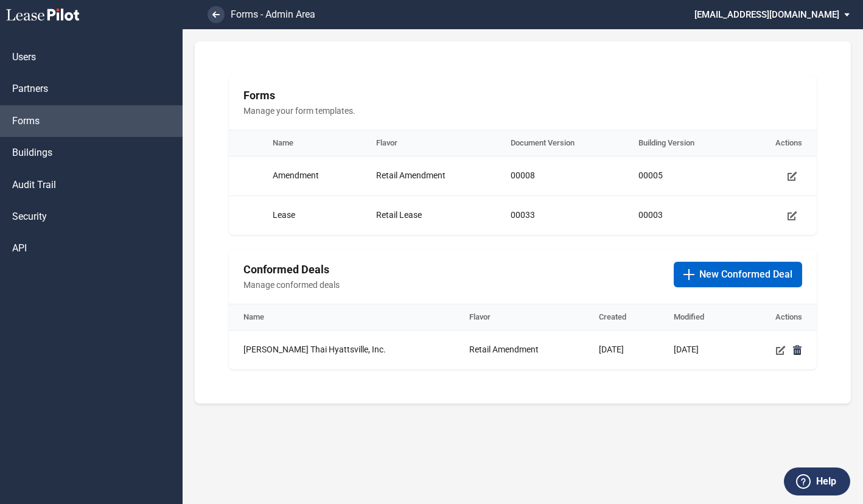 This screenshot has height=504, width=863. I want to click on h2: Forms, so click(523, 95).